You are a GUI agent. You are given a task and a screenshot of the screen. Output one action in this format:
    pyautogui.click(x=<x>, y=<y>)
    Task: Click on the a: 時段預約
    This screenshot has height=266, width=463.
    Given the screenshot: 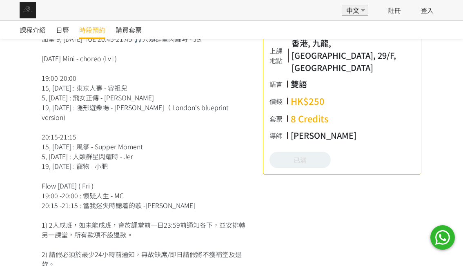 What is the action you would take?
    pyautogui.click(x=92, y=30)
    